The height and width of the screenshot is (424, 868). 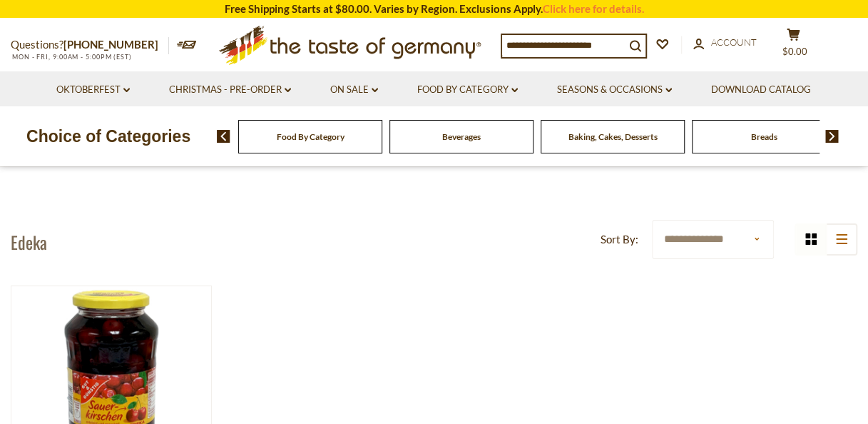 I want to click on p: Questions?, so click(x=90, y=45).